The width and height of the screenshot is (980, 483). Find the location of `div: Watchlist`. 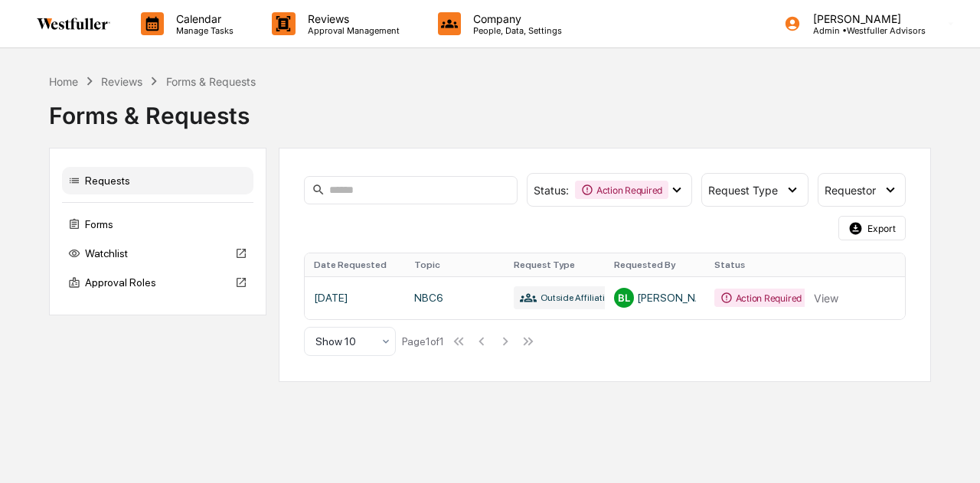

div: Watchlist is located at coordinates (158, 254).